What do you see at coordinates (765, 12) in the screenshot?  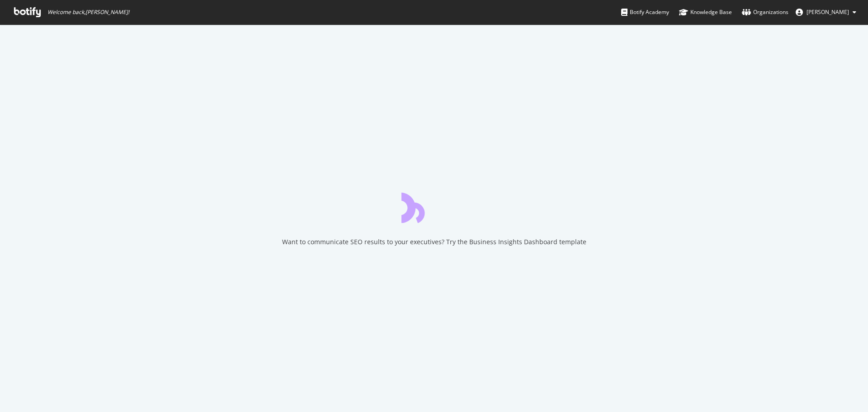 I see `div: Organizations` at bounding box center [765, 12].